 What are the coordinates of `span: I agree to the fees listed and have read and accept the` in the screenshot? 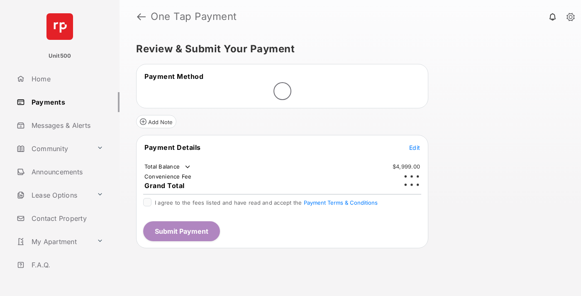 It's located at (266, 202).